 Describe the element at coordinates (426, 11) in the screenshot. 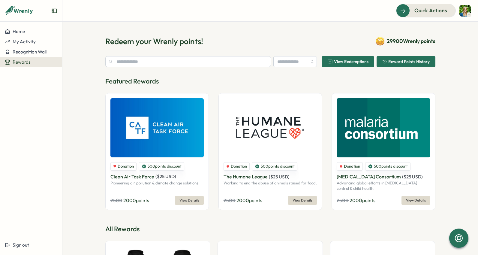

I see `button: Quick Actions` at that location.